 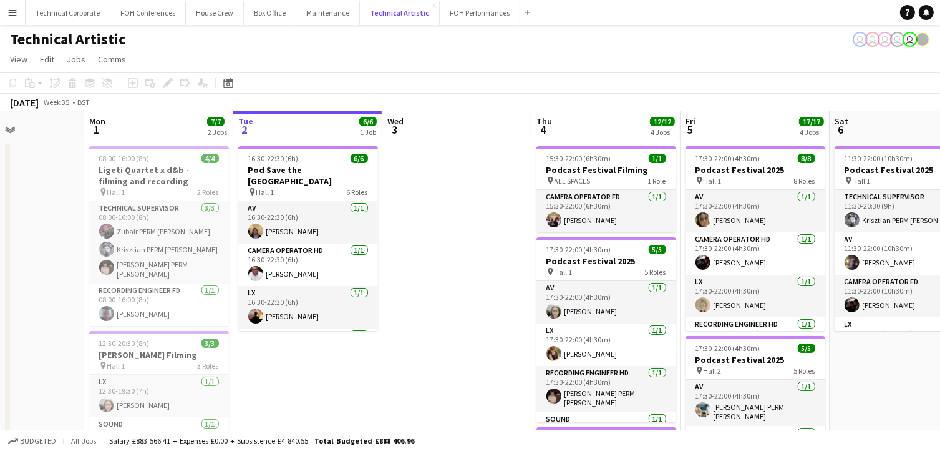 What do you see at coordinates (270, 12) in the screenshot?
I see `button: Box Office` at bounding box center [270, 12].